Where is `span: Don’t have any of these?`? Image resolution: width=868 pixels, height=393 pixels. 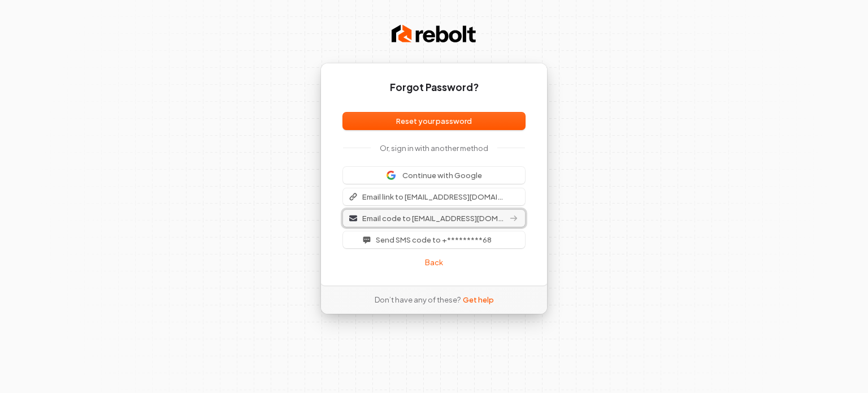
span: Don’t have any of these? is located at coordinates (418, 300).